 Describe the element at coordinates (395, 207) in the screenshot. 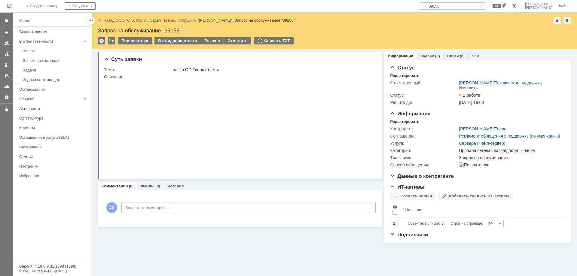

I see `span: Настройки` at that location.